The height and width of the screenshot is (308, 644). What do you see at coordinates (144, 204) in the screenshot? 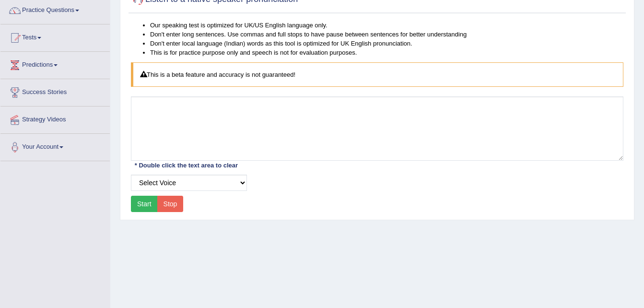
I see `button: Start` at bounding box center [144, 204].